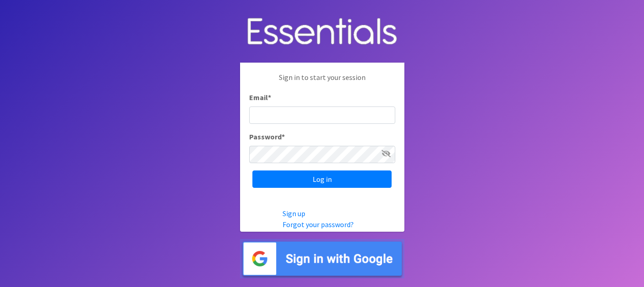 The height and width of the screenshot is (287, 644). What do you see at coordinates (318, 224) in the screenshot?
I see `a: Forgot your password?` at bounding box center [318, 224].